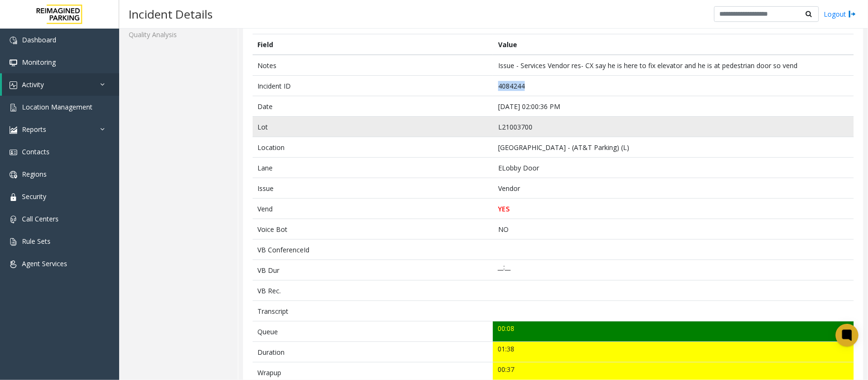  Describe the element at coordinates (34, 129) in the screenshot. I see `span: Reports` at that location.